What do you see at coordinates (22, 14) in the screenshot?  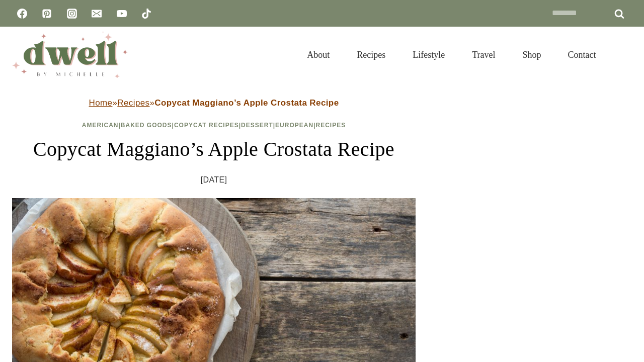 I see `a: Facebook` at bounding box center [22, 14].